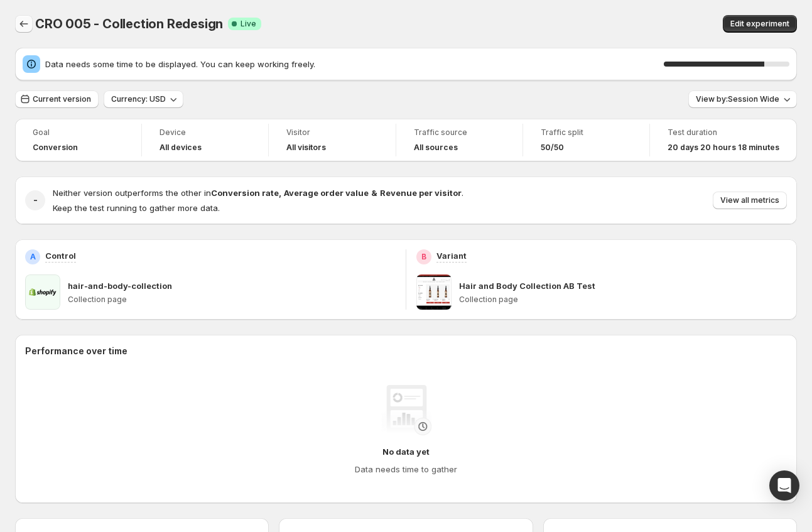 This screenshot has width=812, height=532. Describe the element at coordinates (24, 24) in the screenshot. I see `button: Back` at that location.